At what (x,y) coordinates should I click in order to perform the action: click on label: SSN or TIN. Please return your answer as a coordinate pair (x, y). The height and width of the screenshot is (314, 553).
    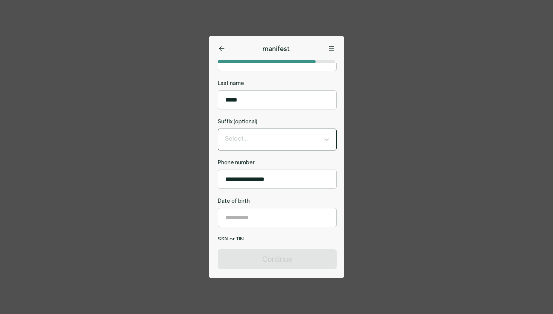
    Looking at the image, I should click on (277, 240).